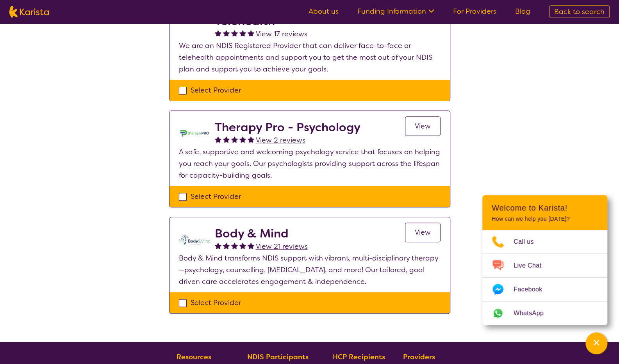 This screenshot has height=364, width=619. What do you see at coordinates (396, 11) in the screenshot?
I see `a: Funding Information` at bounding box center [396, 11].